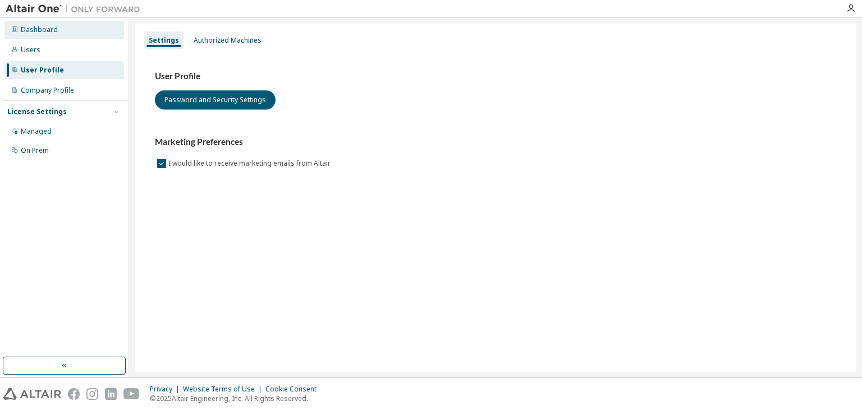 Image resolution: width=862 pixels, height=410 pixels. I want to click on div: Dashboard, so click(39, 30).